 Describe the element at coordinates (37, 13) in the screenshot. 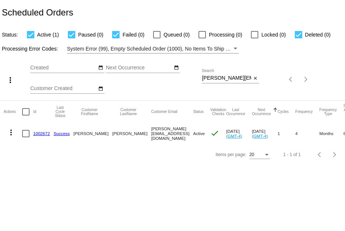

I see `h2: Scheduled Orders` at that location.